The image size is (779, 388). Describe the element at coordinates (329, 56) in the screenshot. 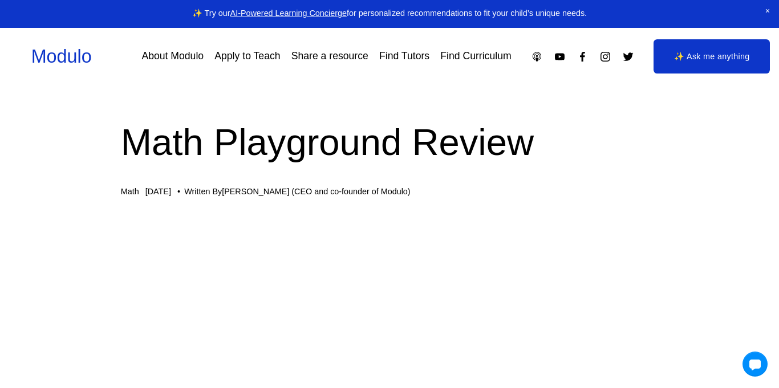

I see `a: Share a resource` at that location.